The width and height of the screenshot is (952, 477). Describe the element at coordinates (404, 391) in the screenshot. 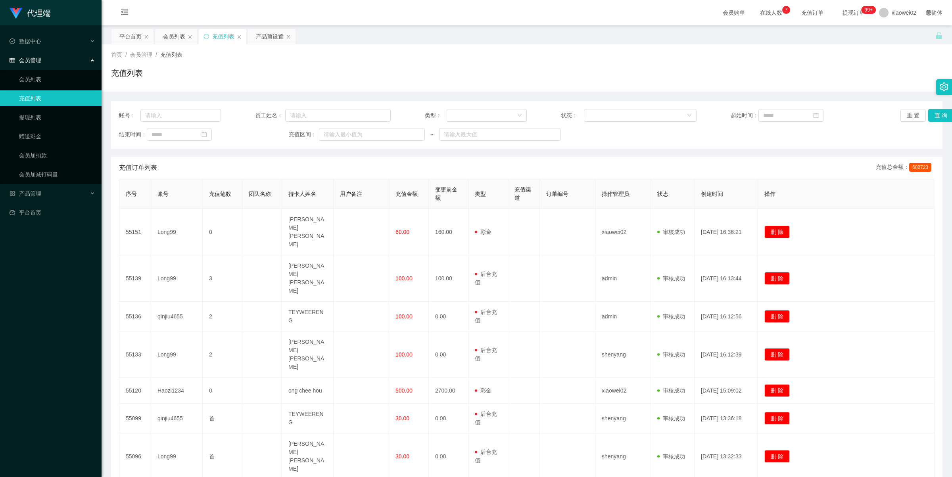

I see `span: 500.00` at that location.